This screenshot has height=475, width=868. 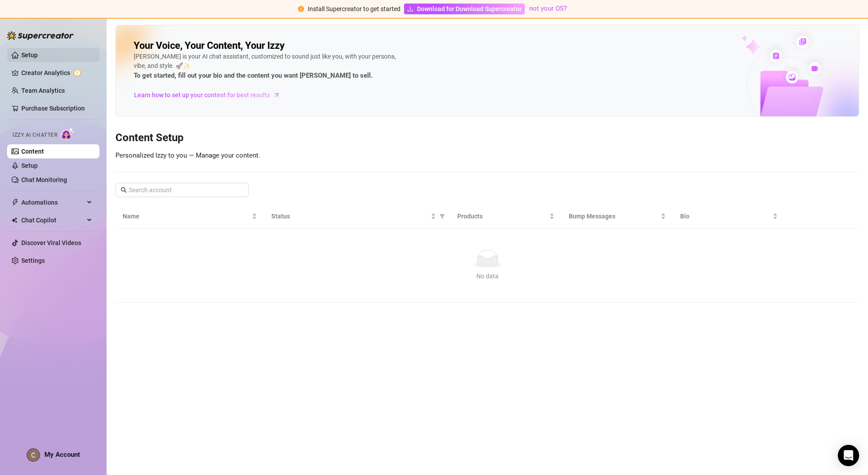 I want to click on h2: Your Voice, Your Content, Your Izzy, so click(x=209, y=46).